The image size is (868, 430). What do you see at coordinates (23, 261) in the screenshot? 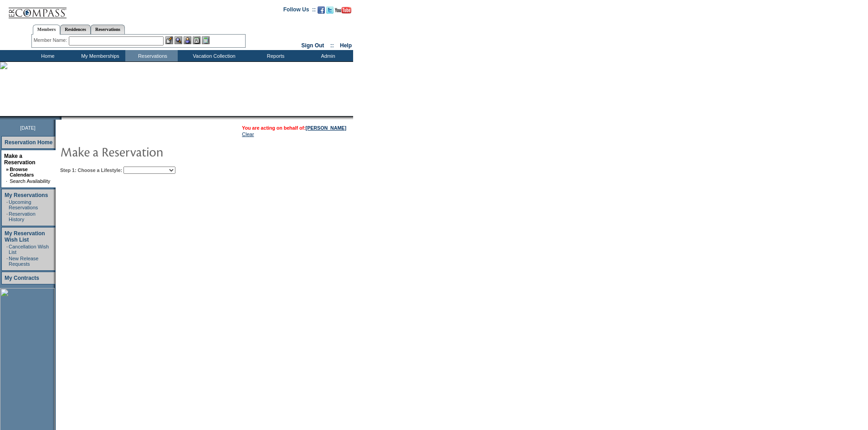
I see `a: New Release Requests` at bounding box center [23, 261].